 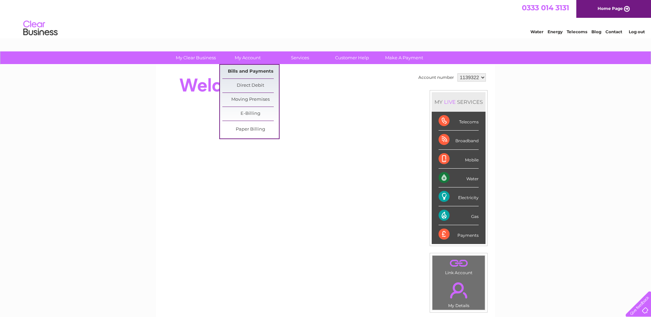 I want to click on a: Contact, so click(x=614, y=32).